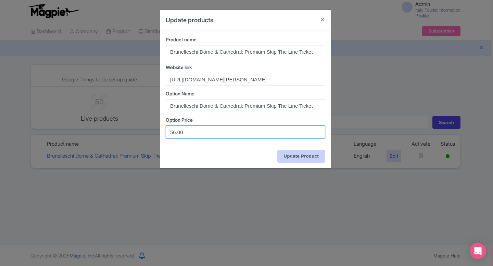 This screenshot has width=493, height=266. What do you see at coordinates (180, 93) in the screenshot?
I see `span: Option Name` at bounding box center [180, 93].